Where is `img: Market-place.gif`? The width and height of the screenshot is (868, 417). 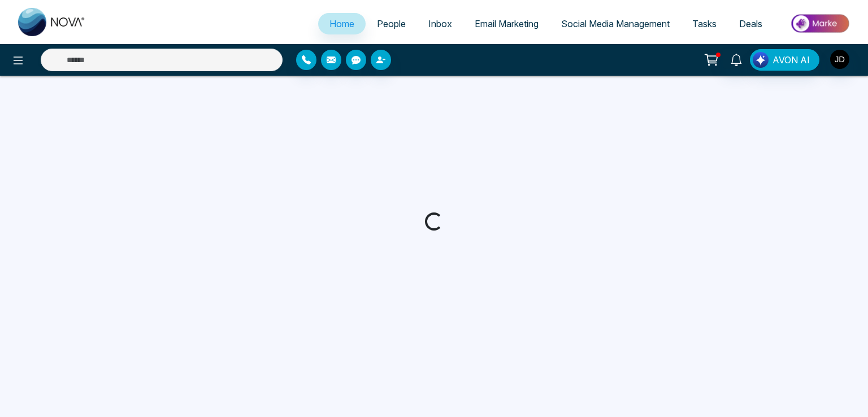 img: Market-place.gif is located at coordinates (820, 23).